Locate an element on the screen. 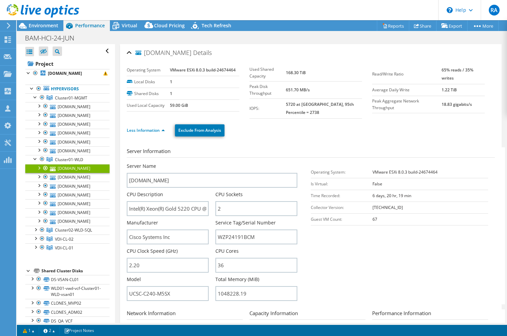  a: Cluster01-MGMT is located at coordinates (67, 98).